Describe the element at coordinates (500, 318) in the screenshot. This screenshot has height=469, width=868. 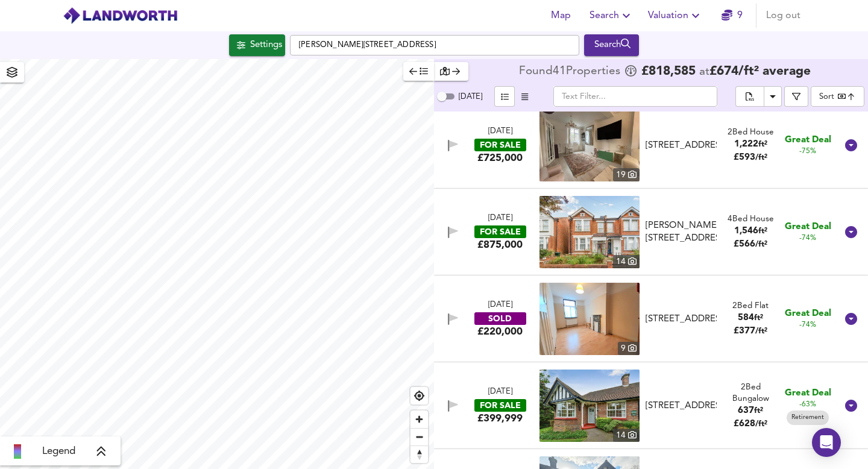
I see `div: SOLD` at that location.